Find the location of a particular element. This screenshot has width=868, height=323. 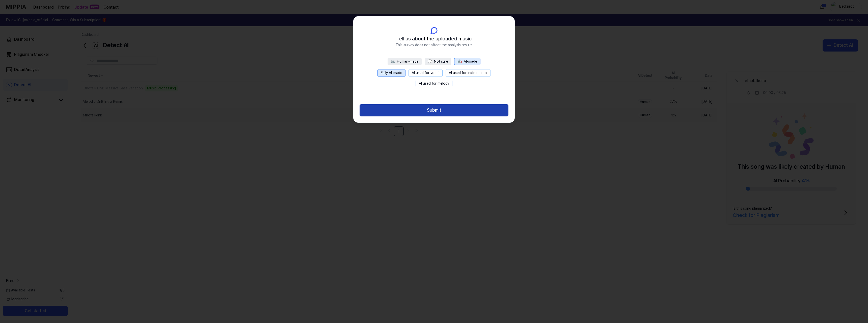

button: 🤖AI-made is located at coordinates (467, 61).